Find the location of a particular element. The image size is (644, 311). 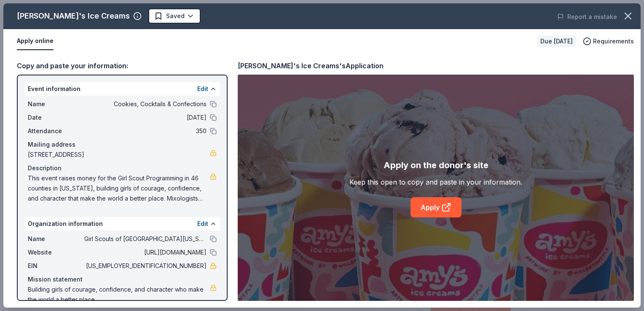

button: Saved is located at coordinates (175, 16).